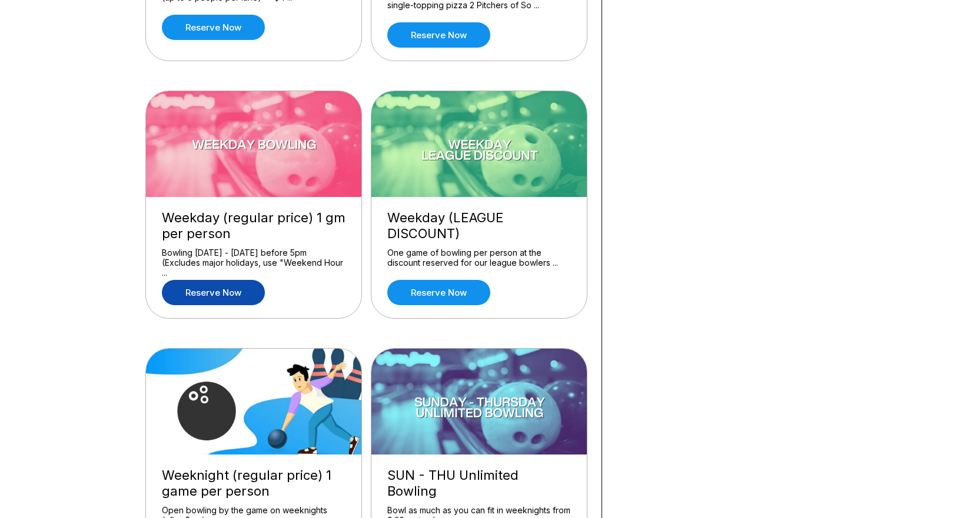 The image size is (980, 518). Describe the element at coordinates (254, 144) in the screenshot. I see `img: Weekday (regular price) 1 gm per person` at that location.